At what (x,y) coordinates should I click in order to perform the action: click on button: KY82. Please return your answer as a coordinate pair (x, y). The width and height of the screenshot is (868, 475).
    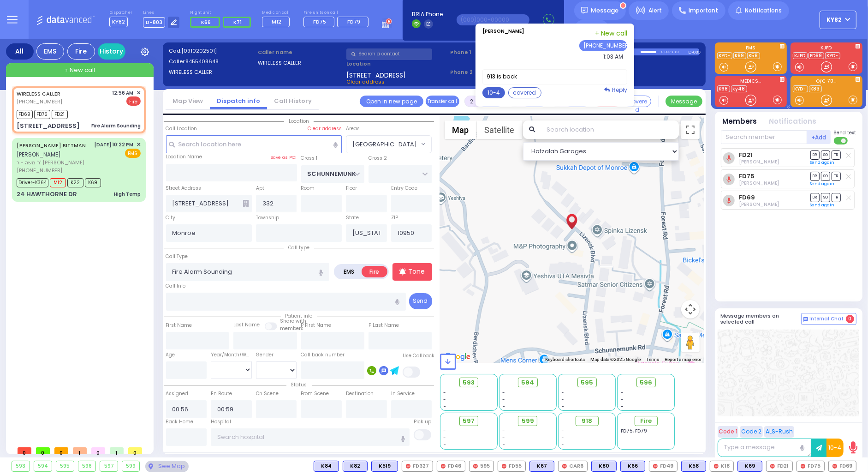
    Looking at the image, I should click on (838, 20).